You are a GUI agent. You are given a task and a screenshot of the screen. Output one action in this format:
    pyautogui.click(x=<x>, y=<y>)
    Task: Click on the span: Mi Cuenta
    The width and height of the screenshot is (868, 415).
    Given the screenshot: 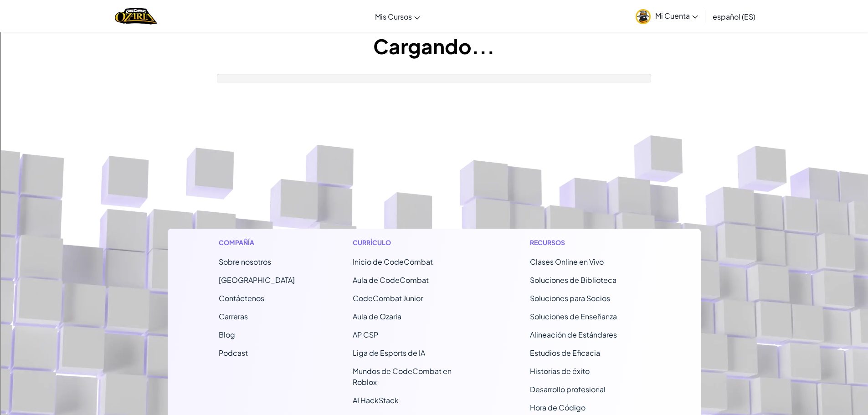 What is the action you would take?
    pyautogui.click(x=677, y=16)
    